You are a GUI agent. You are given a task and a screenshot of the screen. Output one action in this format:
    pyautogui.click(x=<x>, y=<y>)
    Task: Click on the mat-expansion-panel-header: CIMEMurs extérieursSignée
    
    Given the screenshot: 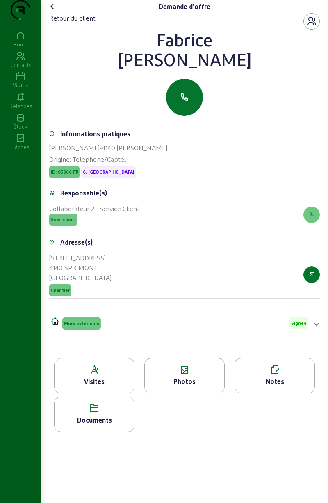 What is the action you would take?
    pyautogui.click(x=185, y=323)
    